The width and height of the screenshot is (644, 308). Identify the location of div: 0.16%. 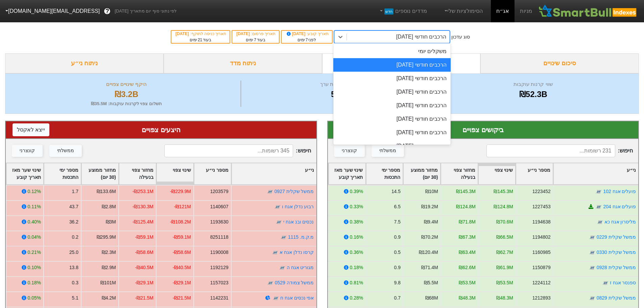
(356, 237).